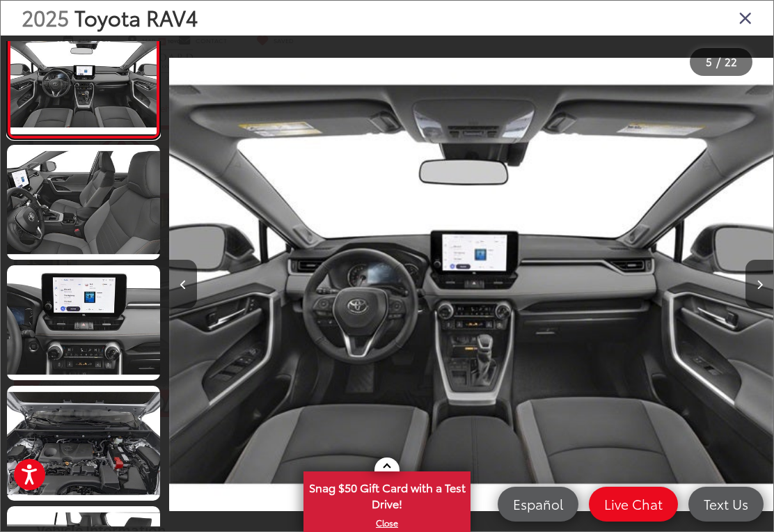  Describe the element at coordinates (760, 284) in the screenshot. I see `button: Next image` at that location.